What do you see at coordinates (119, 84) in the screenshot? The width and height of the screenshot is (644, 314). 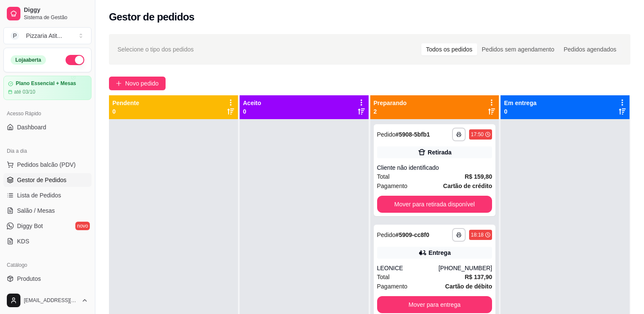 I see `span: plus` at bounding box center [119, 84].